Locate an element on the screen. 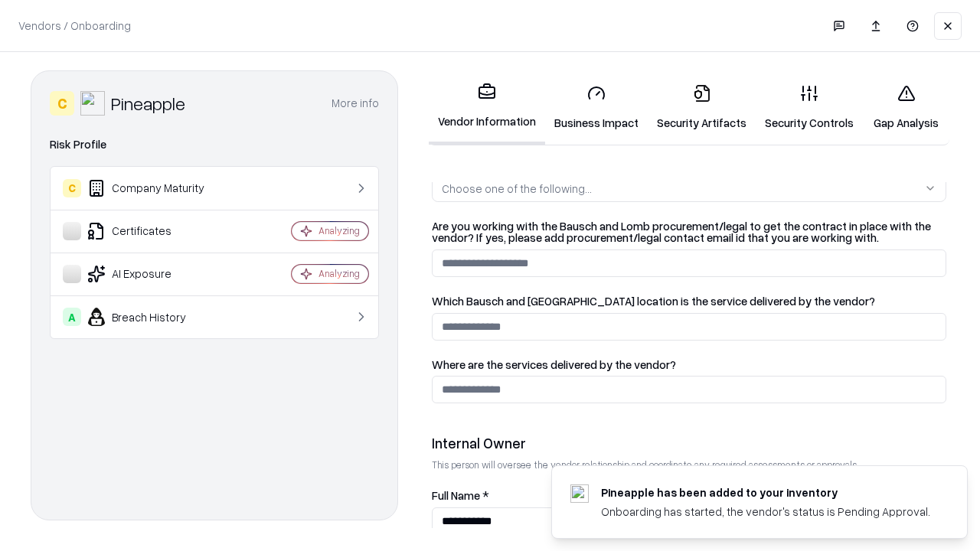  label: Where are the services delivered by the vendor? is located at coordinates (689, 365).